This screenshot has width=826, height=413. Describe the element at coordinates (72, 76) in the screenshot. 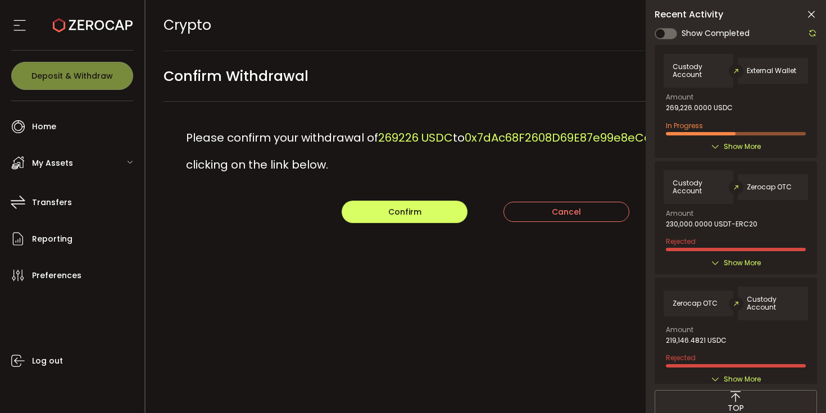

I see `span: Deposit & Withdraw` at that location.